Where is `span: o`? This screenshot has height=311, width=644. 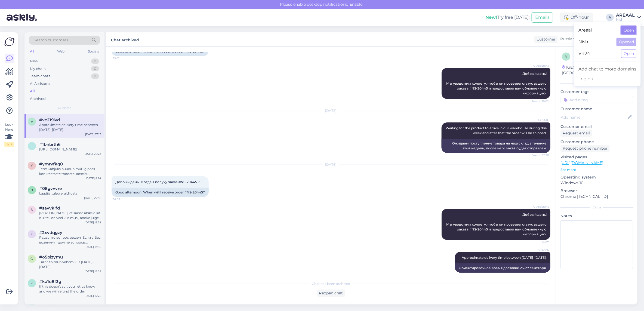 span: o is located at coordinates (32, 258).